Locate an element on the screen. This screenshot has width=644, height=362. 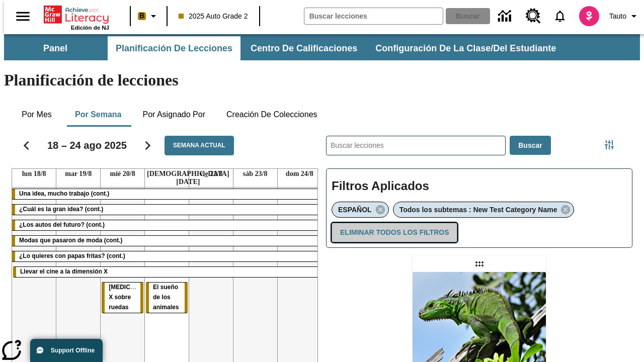
h1: Planificación de lecciones is located at coordinates (322, 80).